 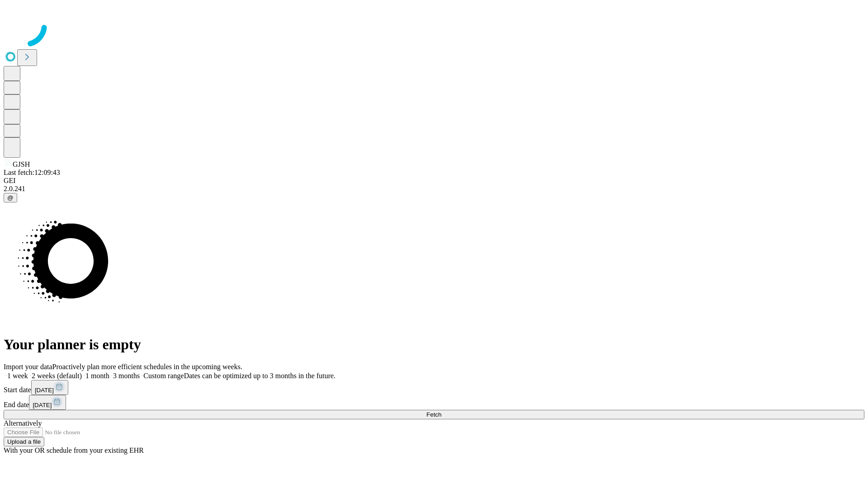 I want to click on span: 1 month, so click(x=97, y=375).